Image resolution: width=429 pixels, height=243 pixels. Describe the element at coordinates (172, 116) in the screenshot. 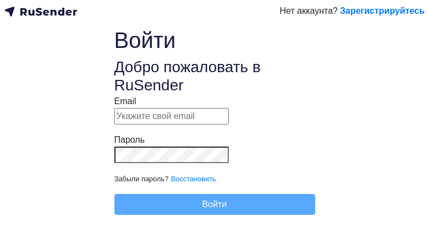

I see `input: Укажите свой email` at that location.